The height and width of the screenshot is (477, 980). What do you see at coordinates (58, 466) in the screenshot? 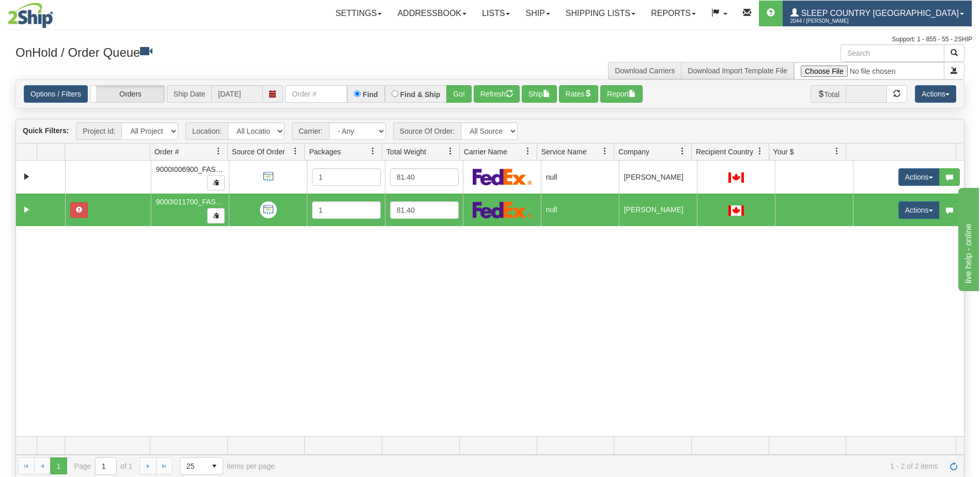
I see `span: Page 1` at bounding box center [58, 466].